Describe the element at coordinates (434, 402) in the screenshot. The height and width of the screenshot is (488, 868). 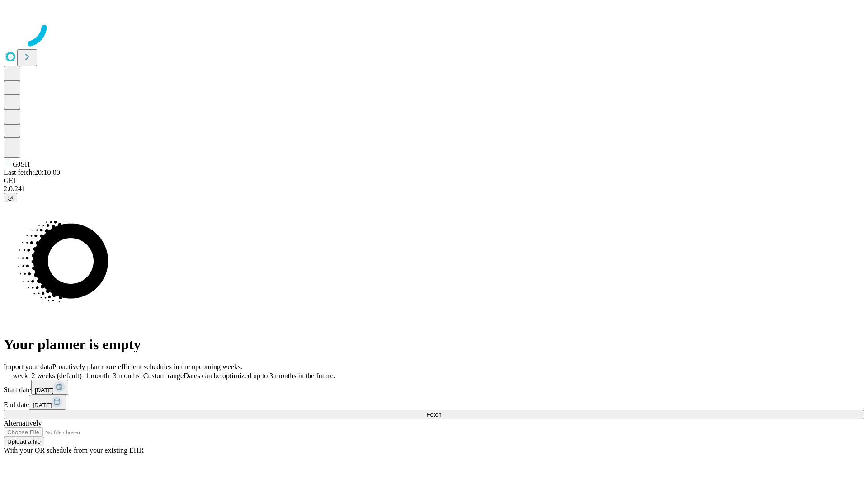
I see `div: End date` at that location.